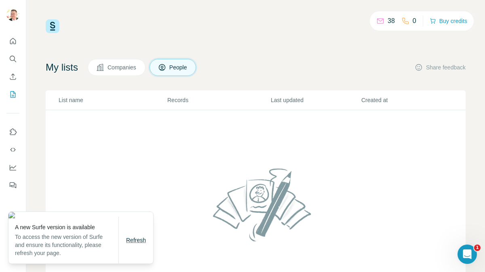 The width and height of the screenshot is (485, 272). I want to click on button: Quick start, so click(13, 41).